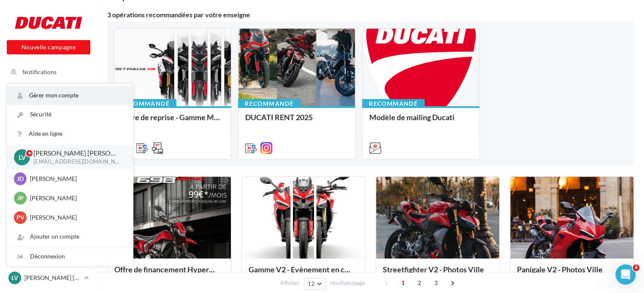 This screenshot has width=644, height=293. What do you see at coordinates (49, 93) in the screenshot?
I see `a: Opérations` at bounding box center [49, 93].